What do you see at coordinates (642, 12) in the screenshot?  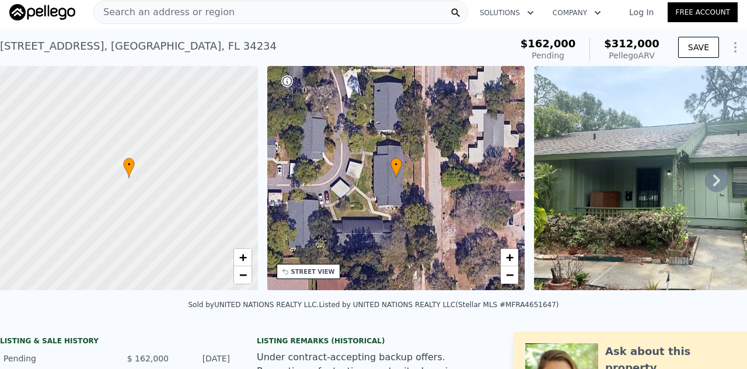 I see `a: Log In` at bounding box center [642, 12].